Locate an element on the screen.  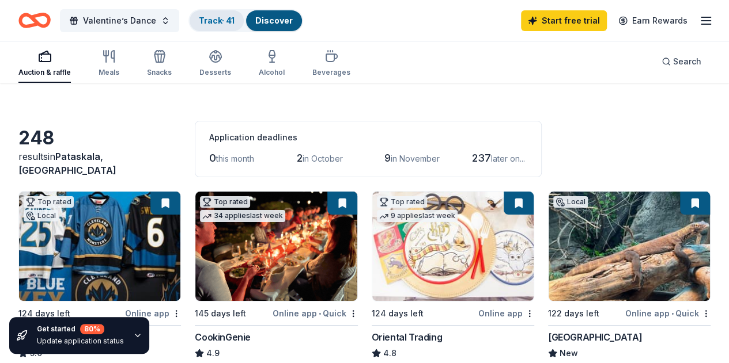
div: 248 is located at coordinates (100, 138).